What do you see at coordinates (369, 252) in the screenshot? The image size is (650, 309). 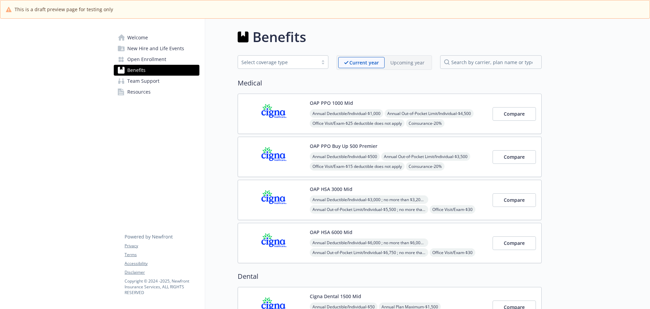 I see `span: Annual Out-of-Pocket Limit/Individual - $6,750 ; no more than $6,750 per individual - within a fa...` at bounding box center [369, 252].